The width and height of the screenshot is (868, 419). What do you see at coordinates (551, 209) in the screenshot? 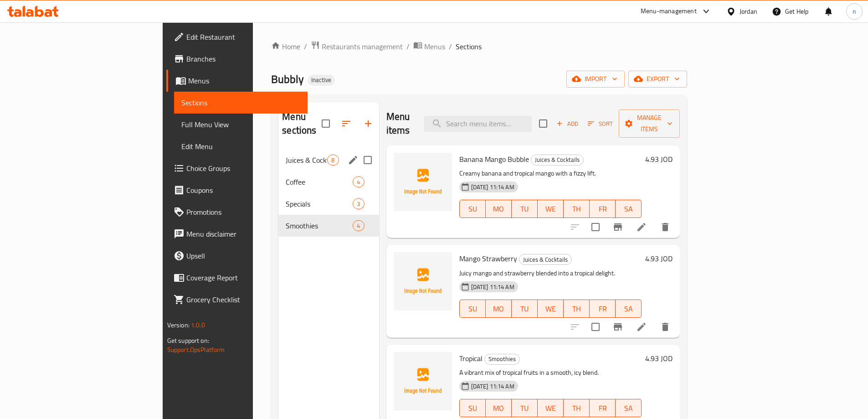
I see `span: WE` at bounding box center [551, 209].